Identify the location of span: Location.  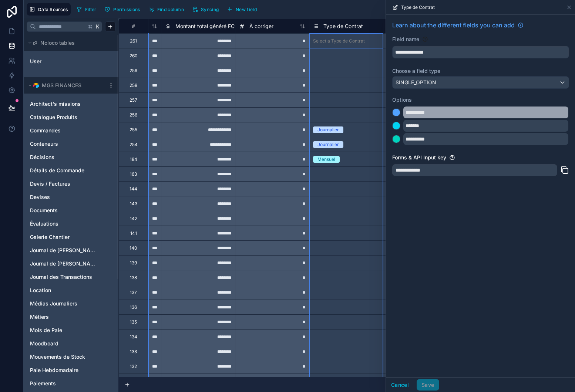
(40, 290).